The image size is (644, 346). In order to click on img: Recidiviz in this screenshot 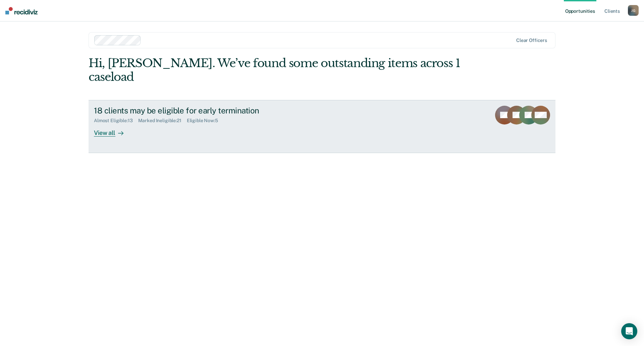, I will do `click(22, 11)`.